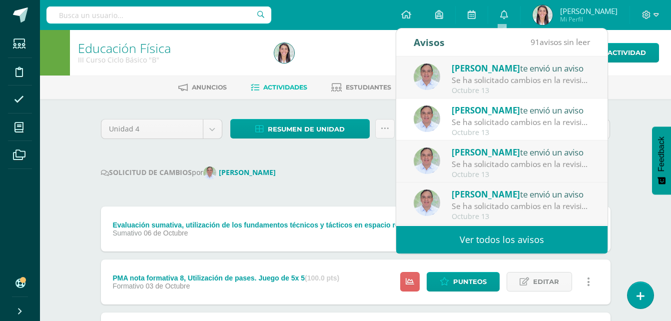  I want to click on span: Sumativo, so click(127, 233).